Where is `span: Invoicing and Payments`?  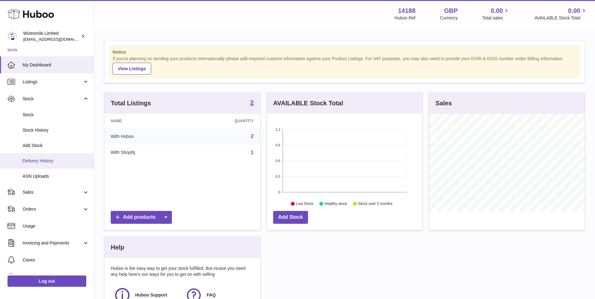 span: Invoicing and Payments is located at coordinates (52, 243).